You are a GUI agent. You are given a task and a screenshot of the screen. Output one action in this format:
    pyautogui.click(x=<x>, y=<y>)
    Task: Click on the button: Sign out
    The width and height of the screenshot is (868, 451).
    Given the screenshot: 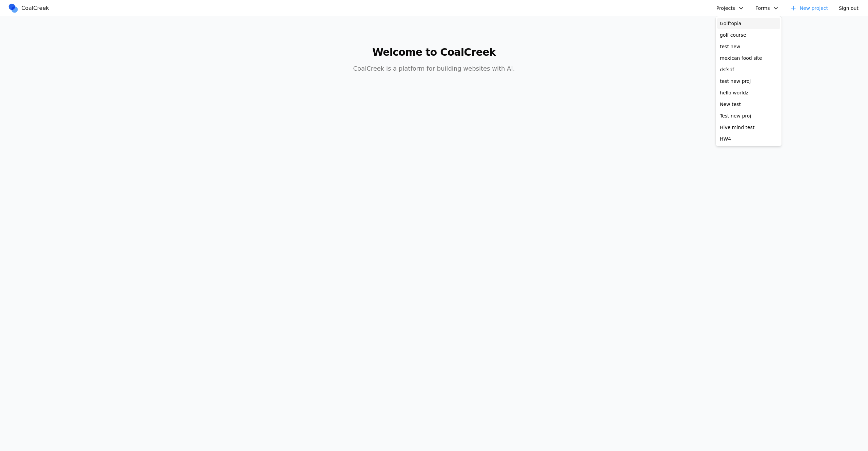 What is the action you would take?
    pyautogui.click(x=849, y=8)
    